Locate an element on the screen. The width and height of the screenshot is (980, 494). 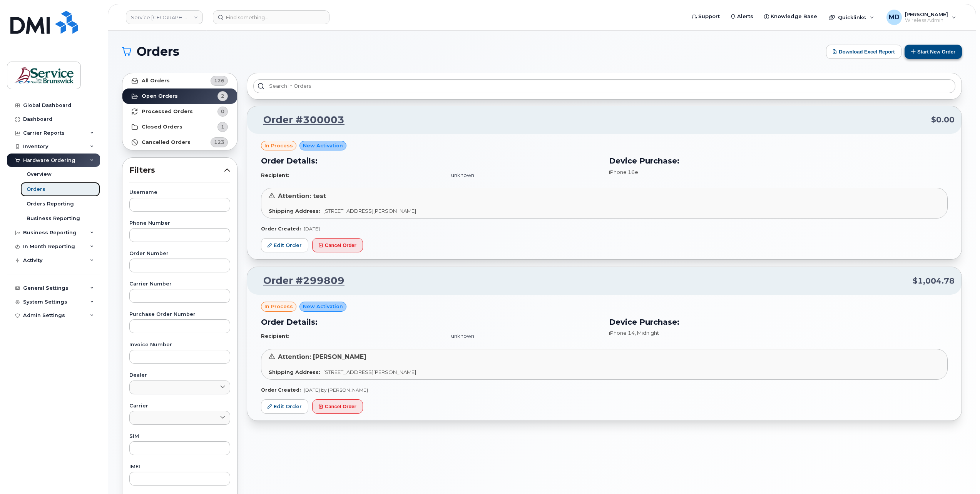
label: Purchase Order Number is located at coordinates (180, 314).